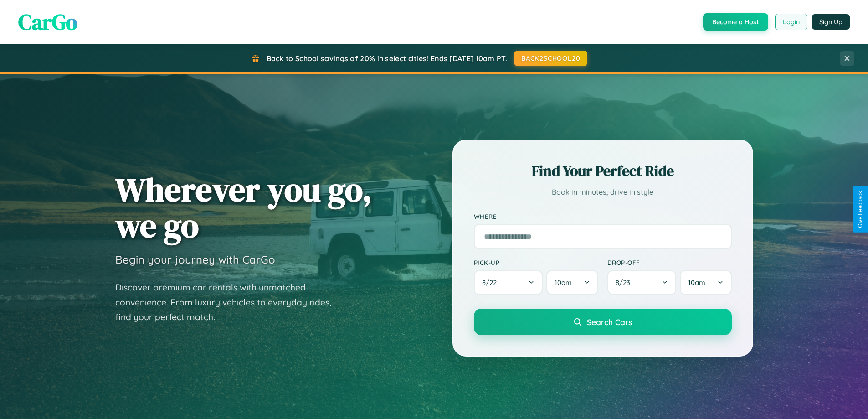 This screenshot has height=419, width=868. What do you see at coordinates (509, 282) in the screenshot?
I see `button: 8/22` at bounding box center [509, 282].